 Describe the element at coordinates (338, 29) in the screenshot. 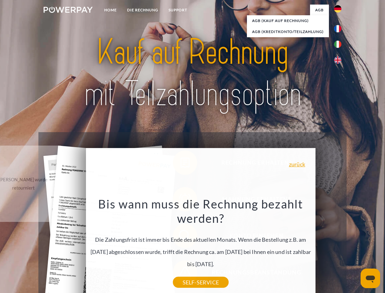

I see `img: fr` at that location.